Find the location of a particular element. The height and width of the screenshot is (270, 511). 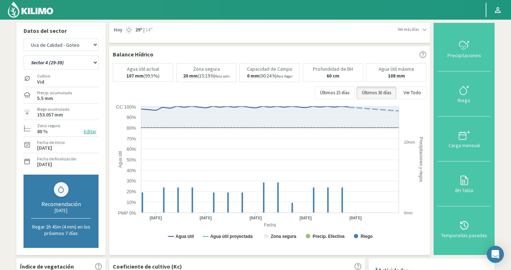

label: Precip. acumulada is located at coordinates (55, 93).